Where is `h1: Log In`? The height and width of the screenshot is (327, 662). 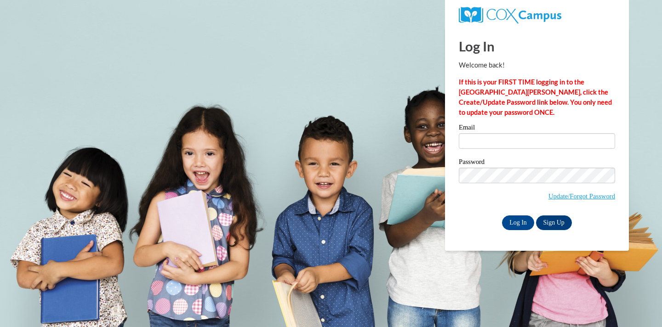 h1: Log In is located at coordinates (537, 46).